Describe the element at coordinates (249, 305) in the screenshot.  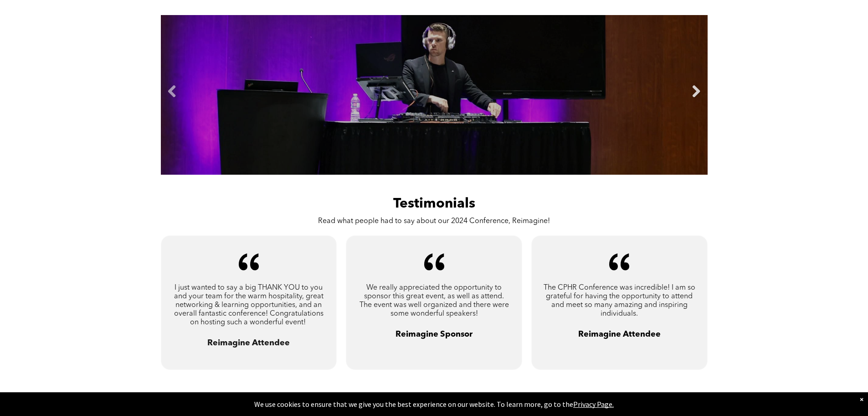
I see `span: I just wanted to say a big THANK YOU to you and your team for the warm hospitality, great network...` at that location.